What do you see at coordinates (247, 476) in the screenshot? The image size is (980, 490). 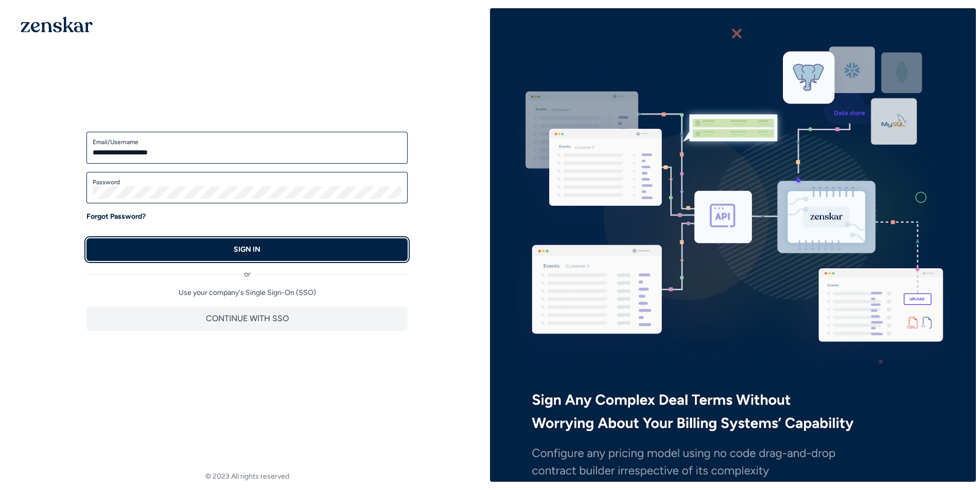 I see `footer: © 2023 All rights reserved` at bounding box center [247, 476].